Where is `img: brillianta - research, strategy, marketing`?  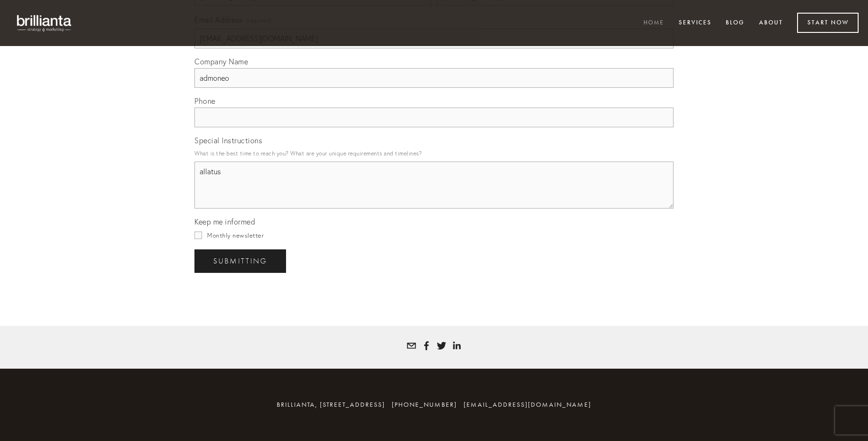
img: brillianta - research, strategy, marketing is located at coordinates (45, 23).